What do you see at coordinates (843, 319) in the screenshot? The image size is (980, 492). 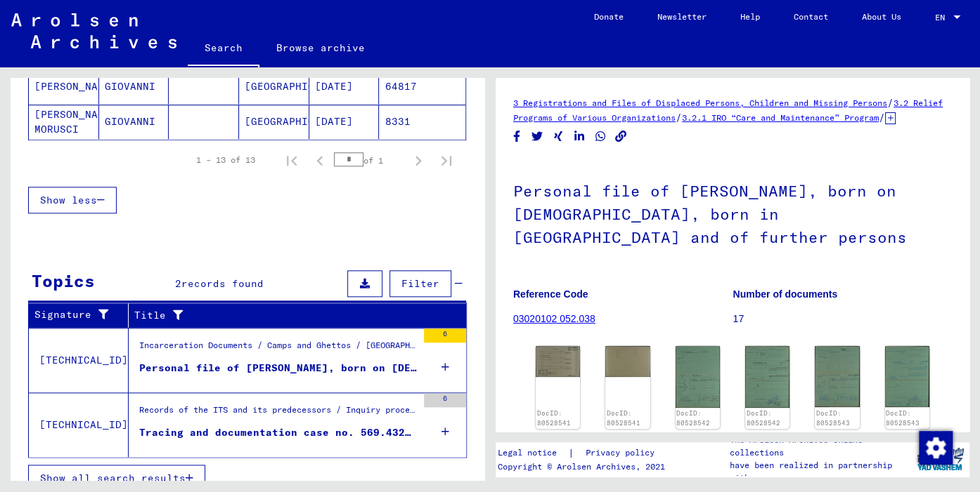 I see `p: 17` at bounding box center [843, 319].